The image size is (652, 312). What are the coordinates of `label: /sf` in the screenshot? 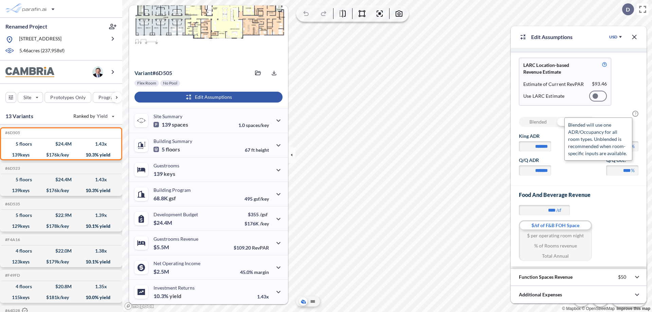 It's located at (558, 210).